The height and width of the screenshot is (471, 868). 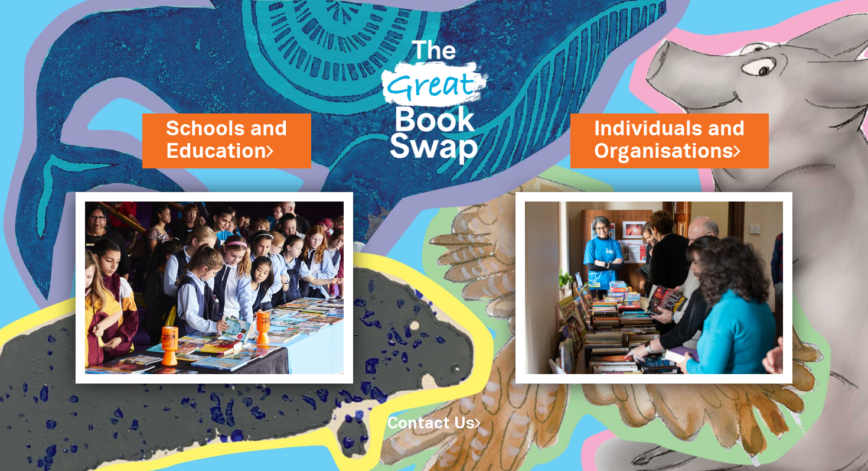 I want to click on img: Great Bookswap logo, so click(x=434, y=98).